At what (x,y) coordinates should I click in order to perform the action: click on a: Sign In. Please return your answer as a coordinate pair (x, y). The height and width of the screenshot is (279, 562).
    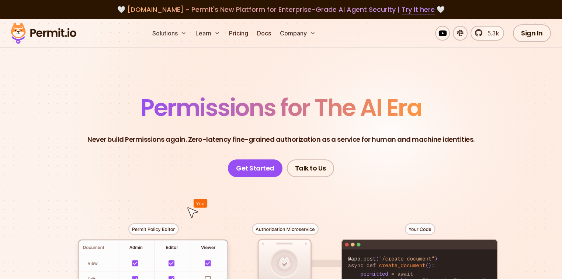
    Looking at the image, I should click on (532, 33).